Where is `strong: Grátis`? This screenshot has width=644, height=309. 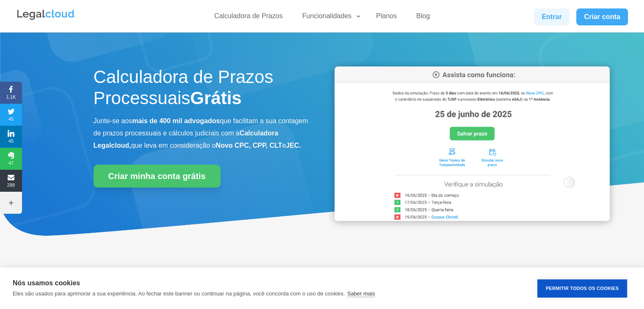 strong: Grátis is located at coordinates (215, 98).